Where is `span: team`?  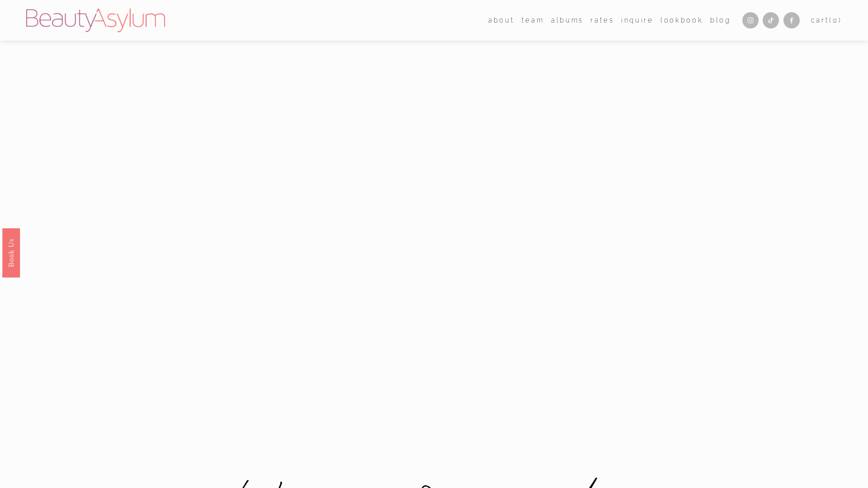 span: team is located at coordinates (533, 20).